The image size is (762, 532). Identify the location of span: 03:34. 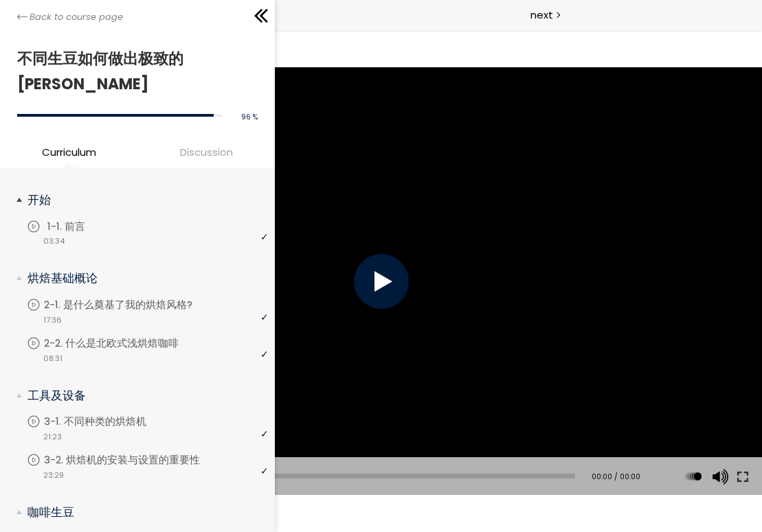
(54, 241).